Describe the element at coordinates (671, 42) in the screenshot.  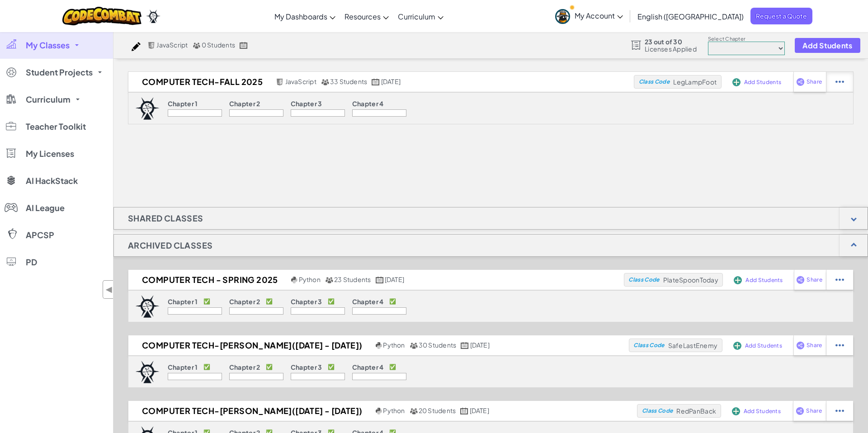
I see `span: 23 out of 30` at that location.